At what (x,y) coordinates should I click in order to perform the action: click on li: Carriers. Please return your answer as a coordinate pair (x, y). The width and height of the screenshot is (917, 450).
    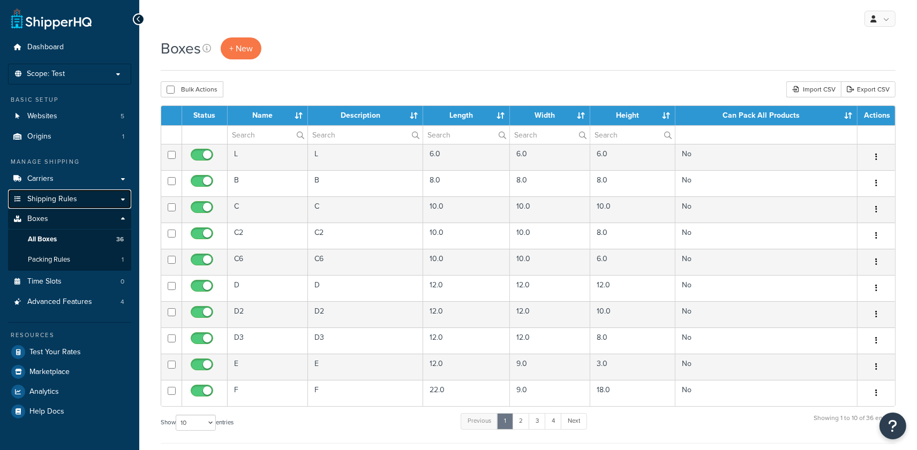
    Looking at the image, I should click on (70, 179).